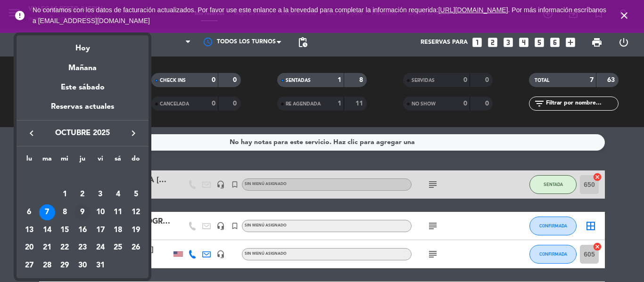 The image size is (644, 282). What do you see at coordinates (100, 212) in the screenshot?
I see `td: 10 de octubre de 2025` at bounding box center [100, 212].